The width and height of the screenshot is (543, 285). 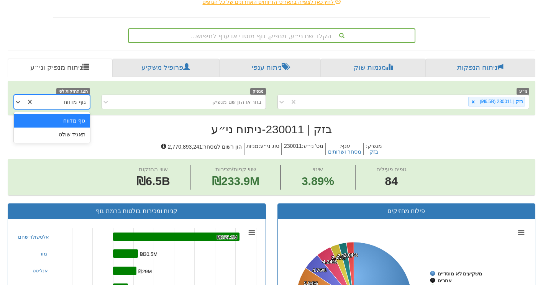 I want to click on a: אנליסט, so click(x=40, y=270).